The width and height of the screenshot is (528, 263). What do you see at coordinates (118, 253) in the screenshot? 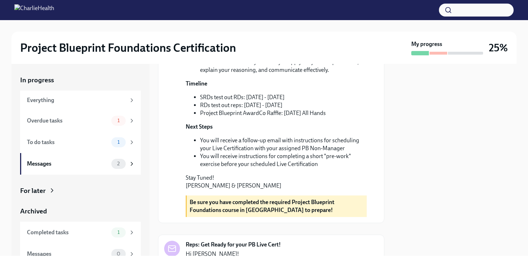
I see `span: 0` at bounding box center [118, 253].